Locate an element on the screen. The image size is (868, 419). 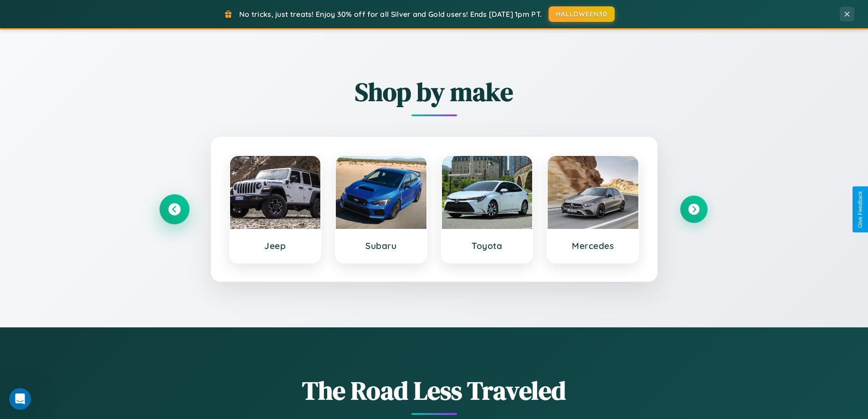
h3: Subaru is located at coordinates (381, 245).